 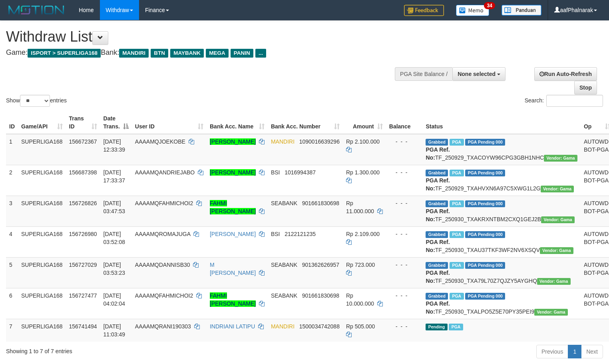 What do you see at coordinates (83, 203) in the screenshot?
I see `span: 156726826` at bounding box center [83, 203].